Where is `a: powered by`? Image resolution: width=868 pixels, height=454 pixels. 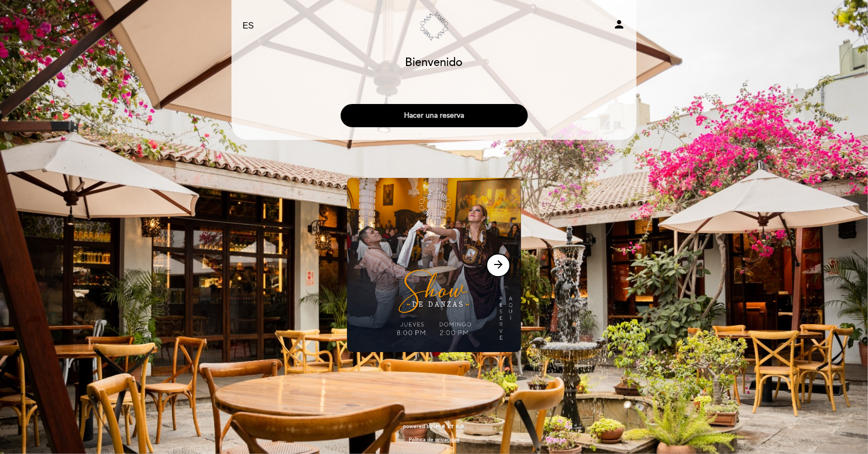
a: powered by is located at coordinates (434, 426).